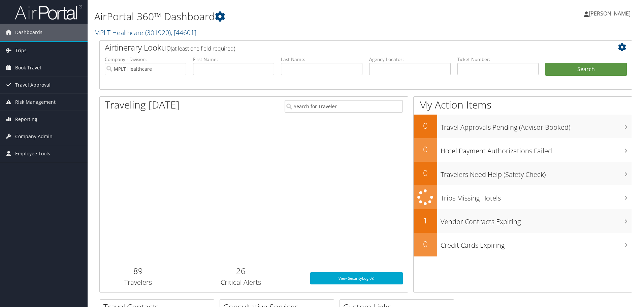  What do you see at coordinates (536, 244) in the screenshot?
I see `h3: Credit Cards Expiring` at bounding box center [536, 244].